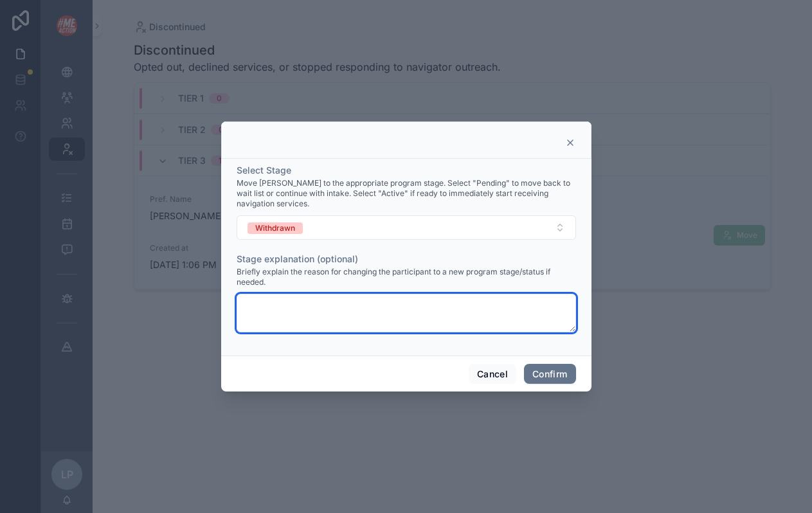 The height and width of the screenshot is (513, 812). Describe the element at coordinates (492, 374) in the screenshot. I see `button: Cancel` at that location.